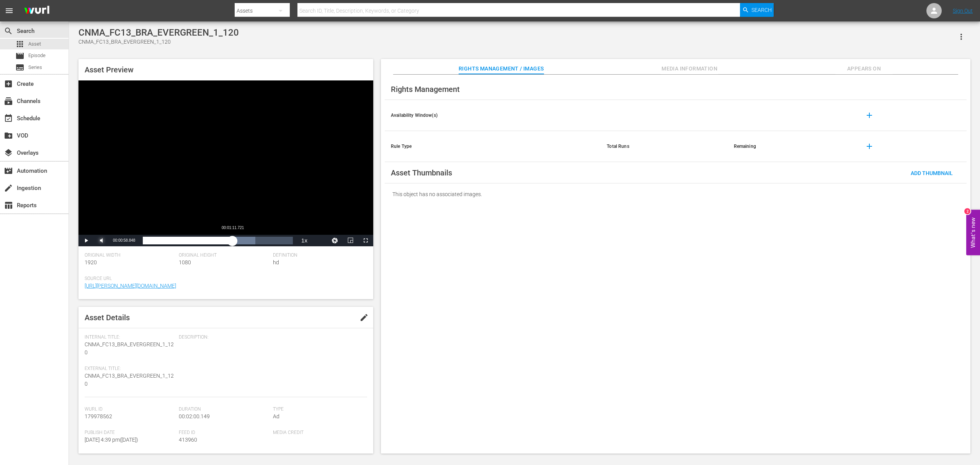 This screenshot has width=980, height=465. I want to click on div: This object has no associated images., so click(675, 194).